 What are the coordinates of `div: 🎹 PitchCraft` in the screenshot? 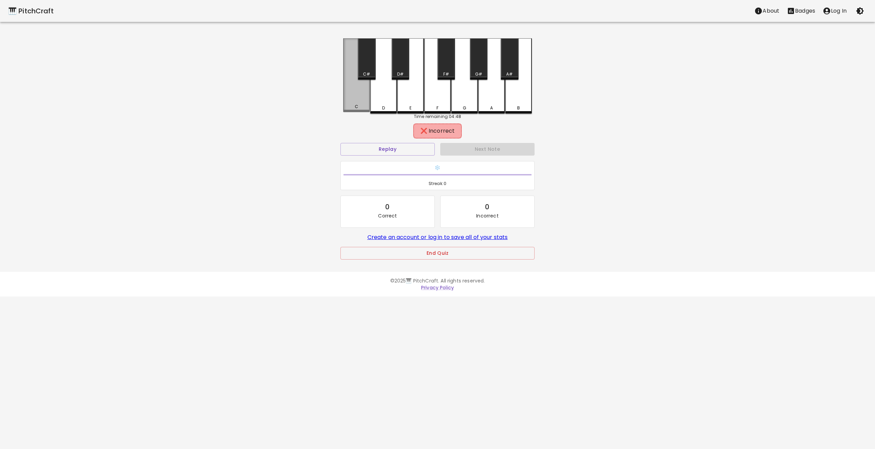 It's located at (31, 11).